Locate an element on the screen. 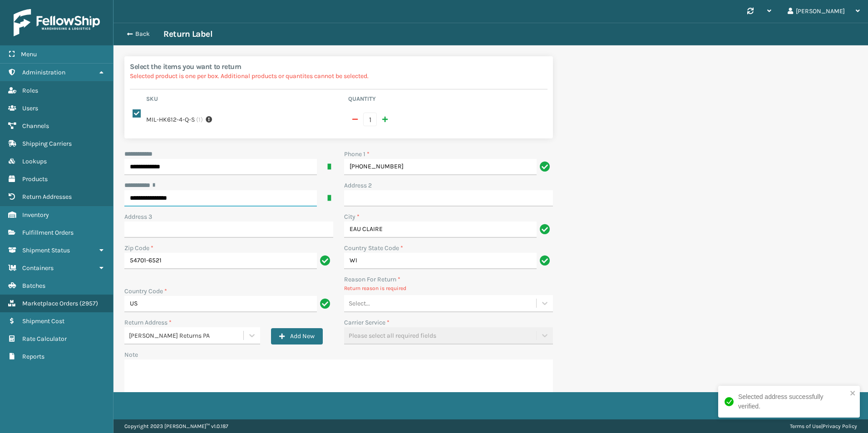 The height and width of the screenshot is (433, 868). span: Fulfillment Orders is located at coordinates (48, 232).